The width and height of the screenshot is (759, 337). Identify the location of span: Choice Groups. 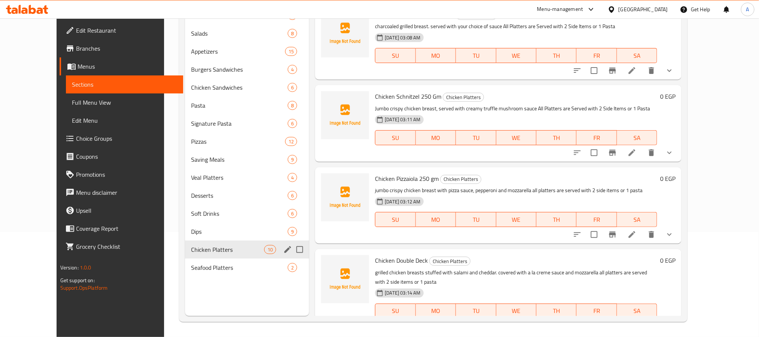
(127, 138).